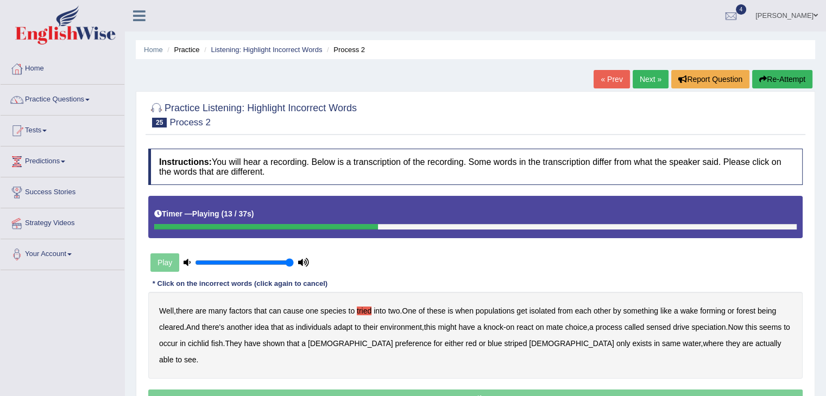 Image resolution: width=826 pixels, height=396 pixels. I want to click on span: 25, so click(159, 123).